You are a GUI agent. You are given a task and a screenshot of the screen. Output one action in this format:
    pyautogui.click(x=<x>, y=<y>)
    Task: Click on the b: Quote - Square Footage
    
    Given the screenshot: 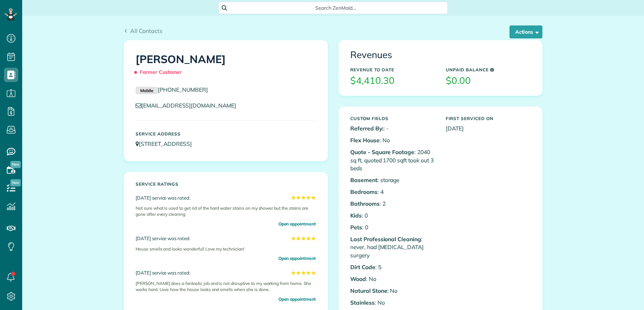 What is the action you would take?
    pyautogui.click(x=382, y=152)
    